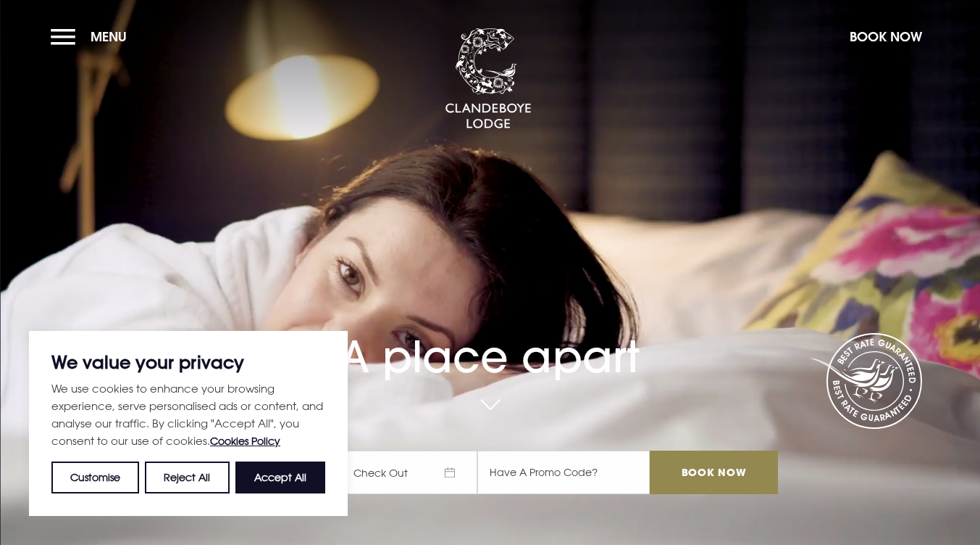  What do you see at coordinates (409, 473) in the screenshot?
I see `span: Check Out` at bounding box center [409, 473].